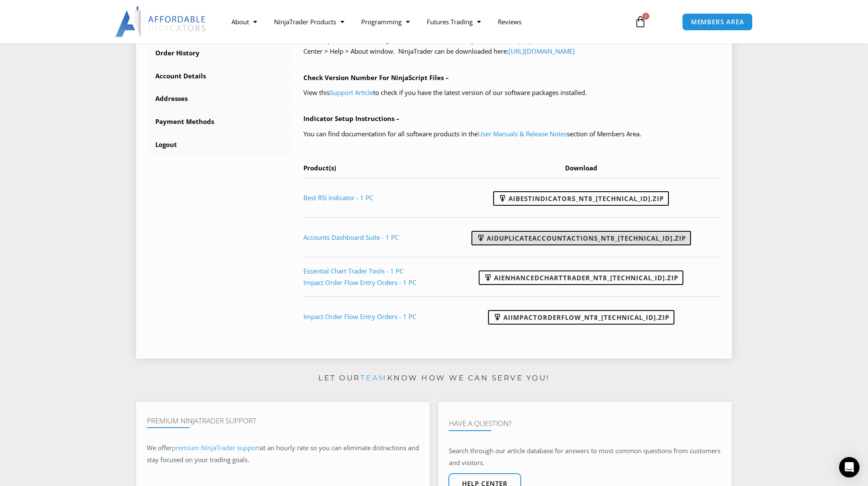 The image size is (868, 486). Describe the element at coordinates (352, 92) in the screenshot. I see `a: Support Article` at that location.